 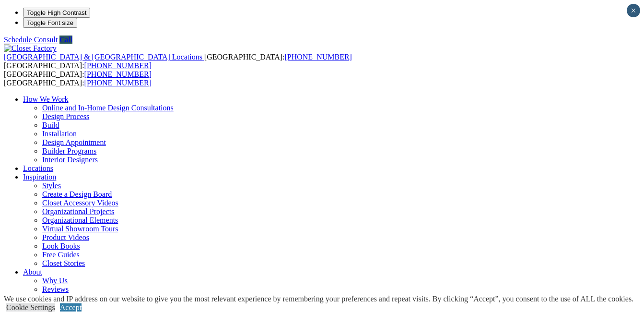 I want to click on a: Product Videos, so click(x=66, y=237).